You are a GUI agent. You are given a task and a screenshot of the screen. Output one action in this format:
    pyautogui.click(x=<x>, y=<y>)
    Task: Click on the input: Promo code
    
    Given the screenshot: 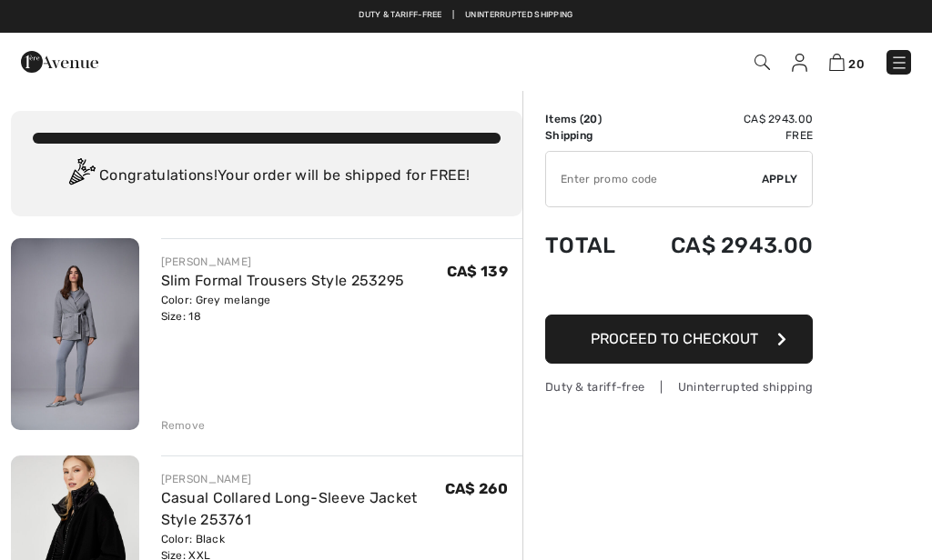 What is the action you would take?
    pyautogui.click(x=653, y=179)
    